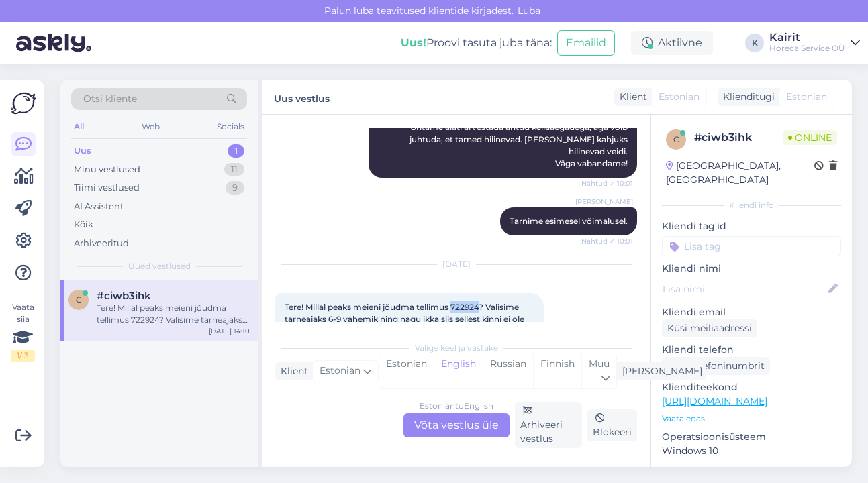 The height and width of the screenshot is (483, 868). What do you see at coordinates (83, 225) in the screenshot?
I see `div: Kõik` at bounding box center [83, 225].